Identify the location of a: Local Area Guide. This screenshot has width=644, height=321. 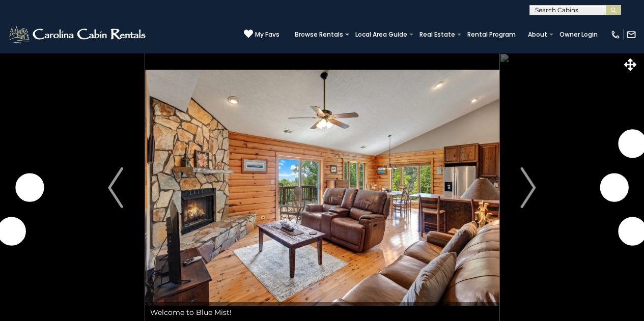
(381, 35).